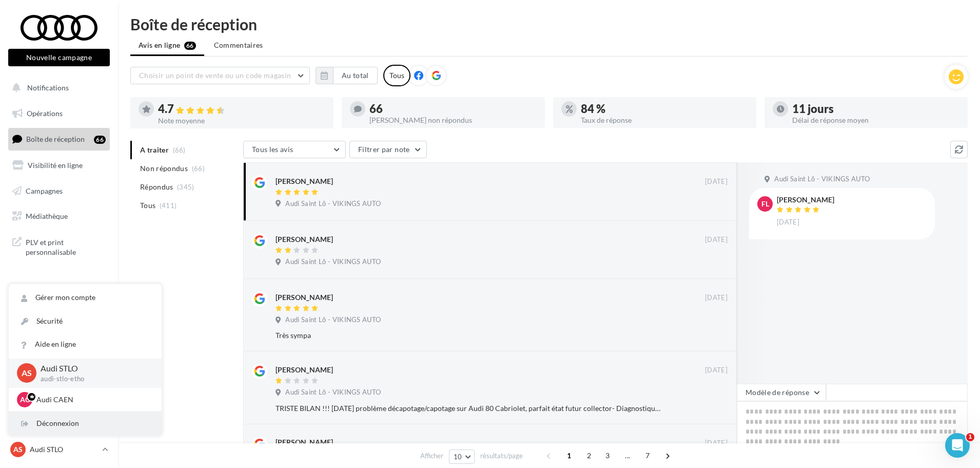 The width and height of the screenshot is (980, 468). What do you see at coordinates (273, 149) in the screenshot?
I see `span: Tous les avis` at bounding box center [273, 149].